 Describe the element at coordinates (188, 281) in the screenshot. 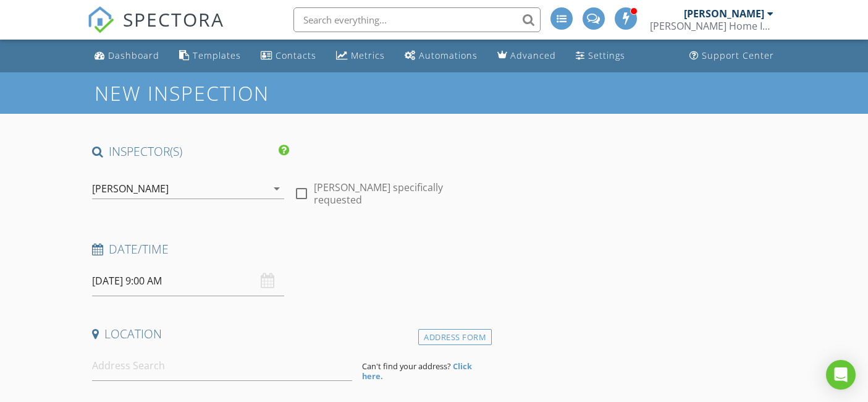

I see `input: Select date` at that location.